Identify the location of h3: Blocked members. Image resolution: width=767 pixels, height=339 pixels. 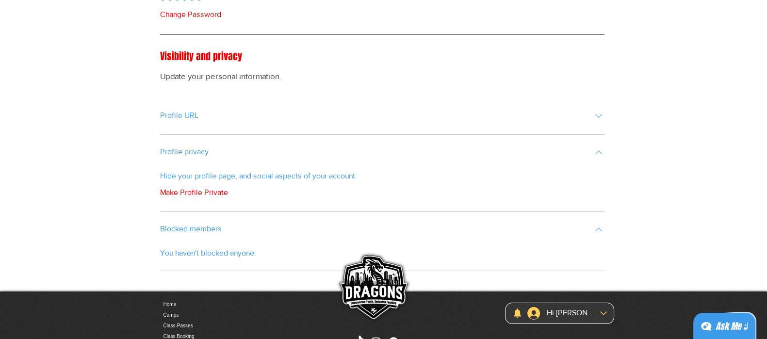
(191, 229).